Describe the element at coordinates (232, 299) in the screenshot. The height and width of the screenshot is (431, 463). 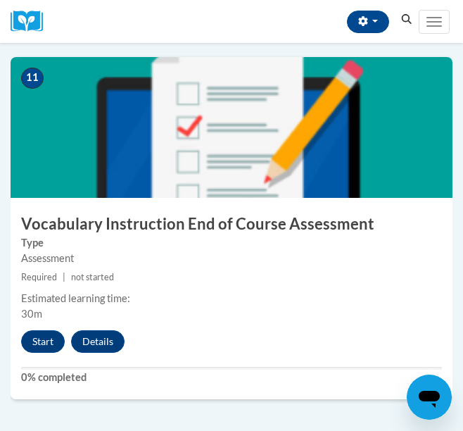
I see `div: Estimated learning time:` at that location.